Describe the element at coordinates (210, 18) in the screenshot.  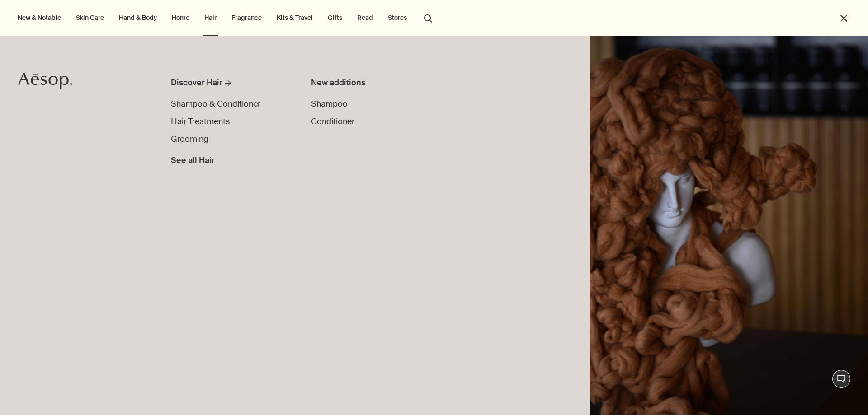
I see `a: Hair` at that location.